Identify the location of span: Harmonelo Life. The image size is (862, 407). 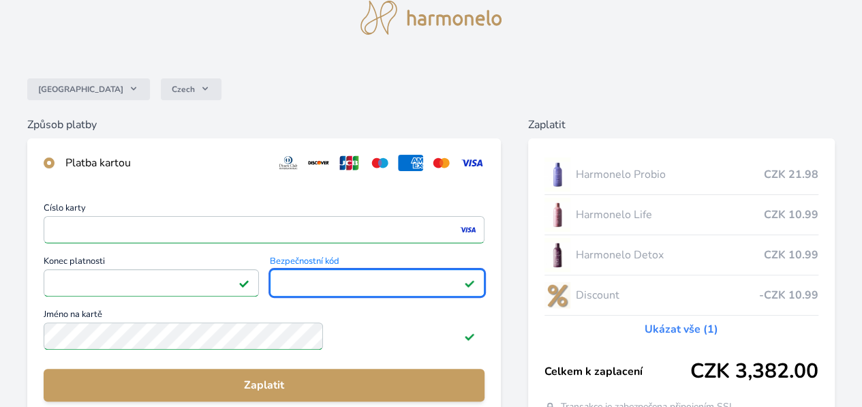
(670, 215).